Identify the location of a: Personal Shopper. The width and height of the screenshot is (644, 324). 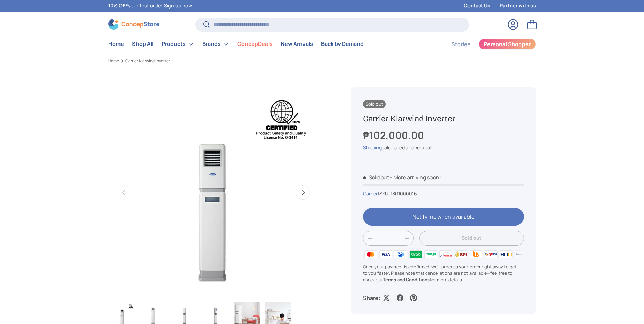
(507, 44).